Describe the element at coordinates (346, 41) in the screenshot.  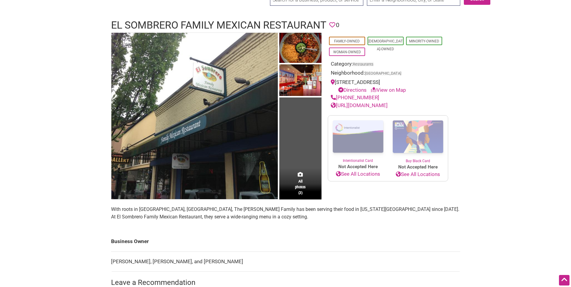
I see `a: Family-Owned` at that location.